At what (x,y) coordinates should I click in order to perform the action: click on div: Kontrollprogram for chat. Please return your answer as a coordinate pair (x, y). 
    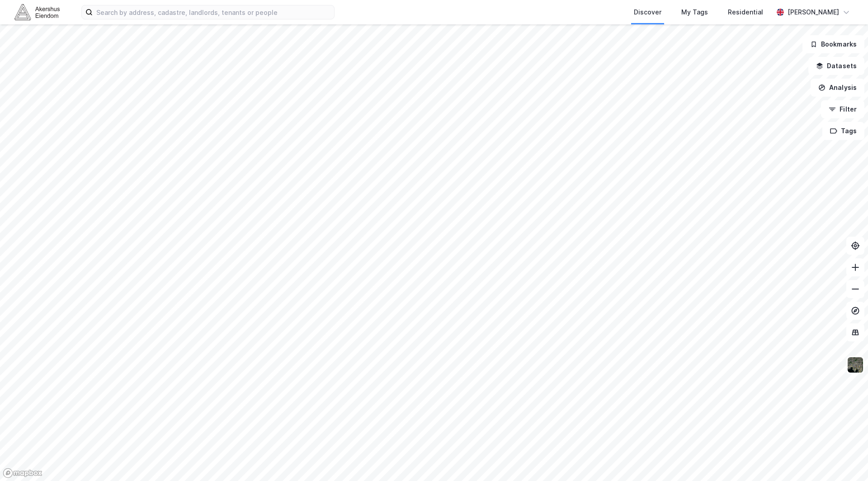
    Looking at the image, I should click on (845, 459).